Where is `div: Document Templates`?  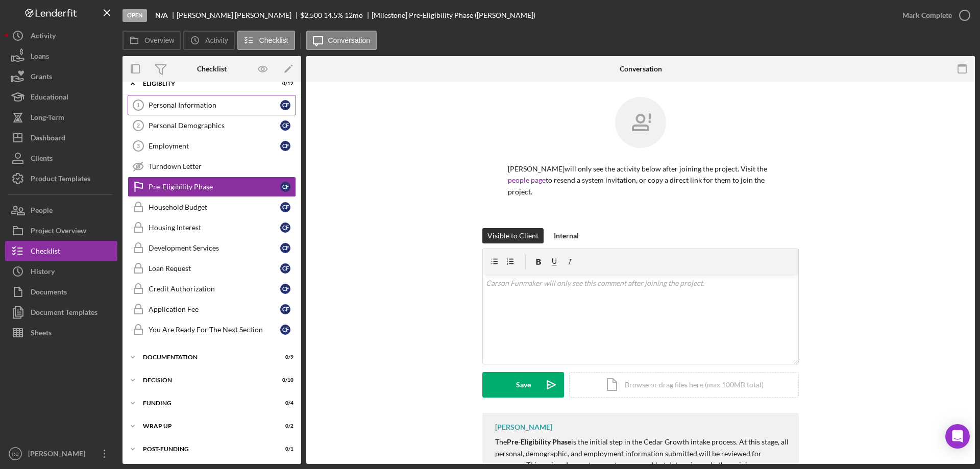
div: Document Templates is located at coordinates (64, 313).